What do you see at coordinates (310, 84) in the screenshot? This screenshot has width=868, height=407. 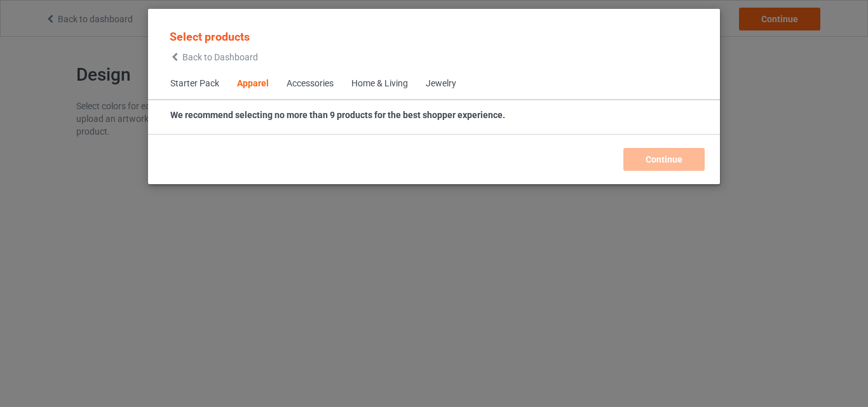 I see `div: Accessories` at bounding box center [310, 84].